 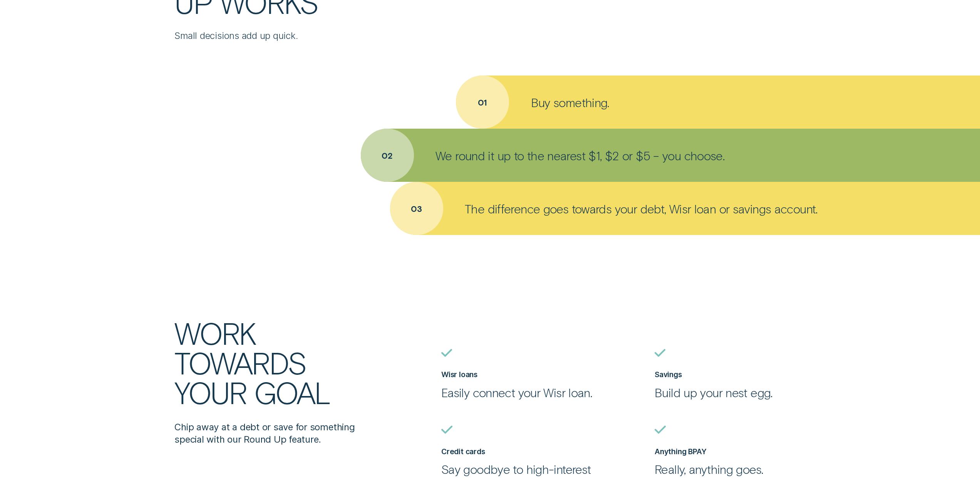 I want to click on p: Small decisions add up quick., so click(x=277, y=36).